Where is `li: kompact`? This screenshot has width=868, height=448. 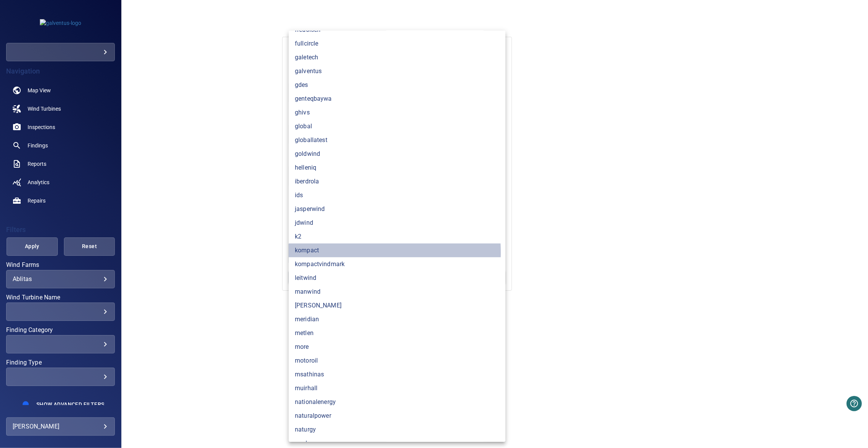
li: kompact is located at coordinates (397, 251).